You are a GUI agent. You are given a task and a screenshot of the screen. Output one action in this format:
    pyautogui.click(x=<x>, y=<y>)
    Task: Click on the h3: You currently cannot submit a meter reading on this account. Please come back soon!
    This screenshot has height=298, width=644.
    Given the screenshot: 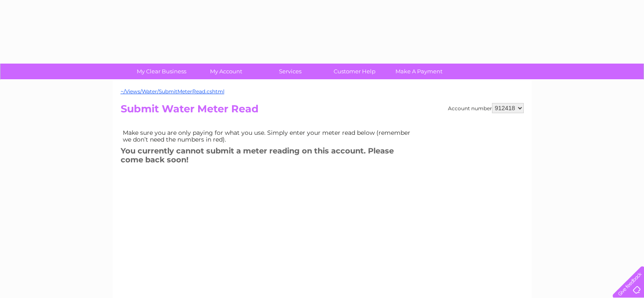 What is the action you would take?
    pyautogui.click(x=269, y=156)
    